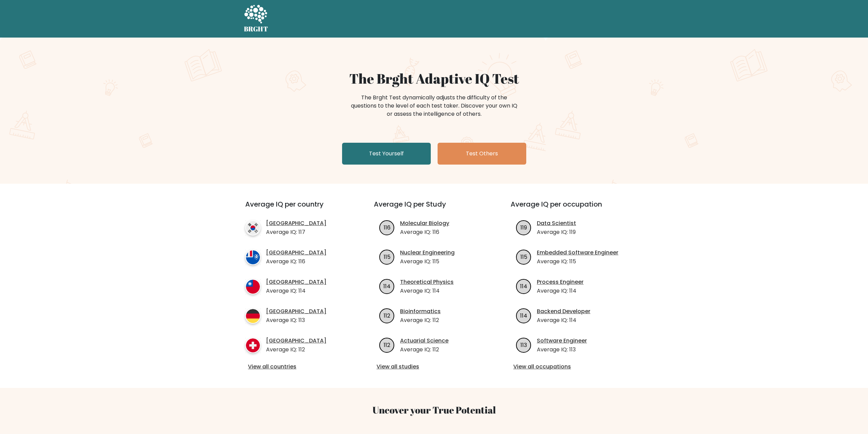 This screenshot has width=868, height=434. Describe the element at coordinates (256, 19) in the screenshot. I see `a: BRGHT` at that location.